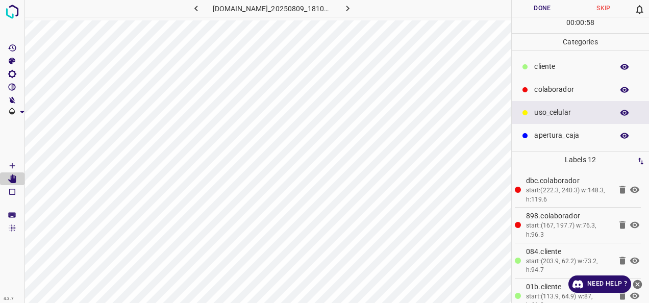 The width and height of the screenshot is (649, 303). What do you see at coordinates (580, 112) in the screenshot?
I see `div: uso_celular` at bounding box center [580, 112].